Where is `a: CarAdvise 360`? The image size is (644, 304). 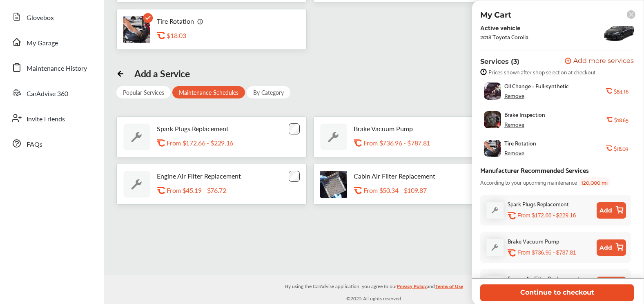
a: CarAdvise 360 is located at coordinates (51, 93).